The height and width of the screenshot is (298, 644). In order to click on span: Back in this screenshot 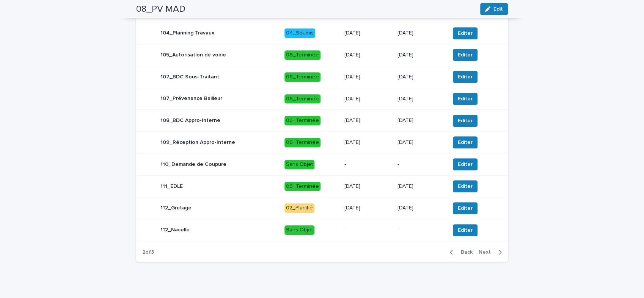, I will do `click(464, 252)`.